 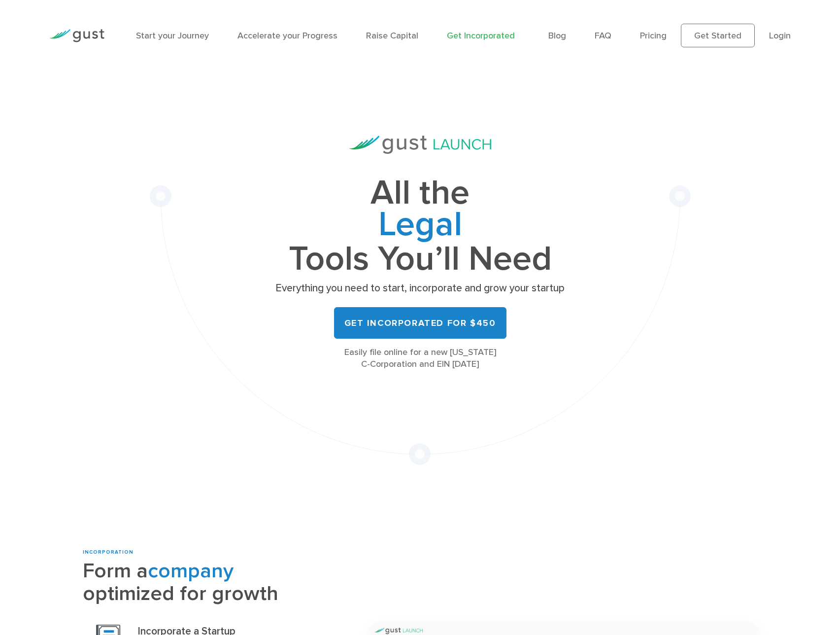 I want to click on h1: All the Tools You’ll Need, so click(x=420, y=225).